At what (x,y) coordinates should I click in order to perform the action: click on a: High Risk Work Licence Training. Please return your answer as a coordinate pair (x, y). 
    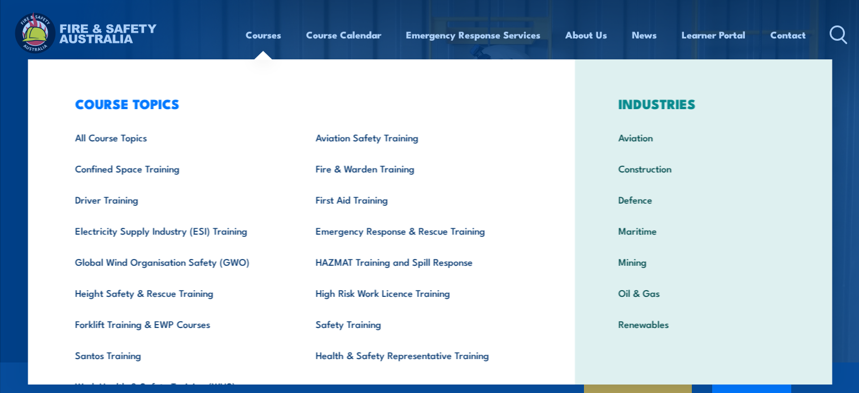
    Looking at the image, I should click on (419, 292).